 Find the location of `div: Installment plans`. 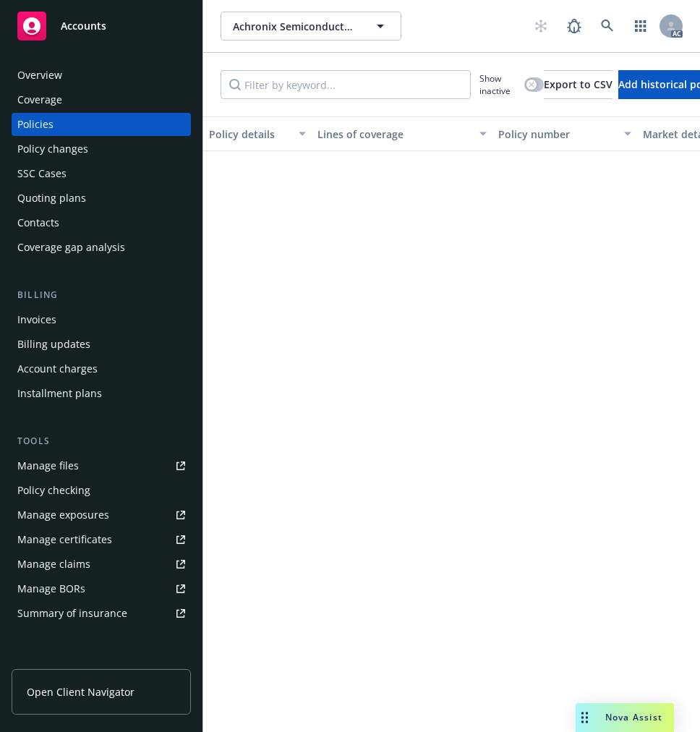

div: Installment plans is located at coordinates (60, 393).